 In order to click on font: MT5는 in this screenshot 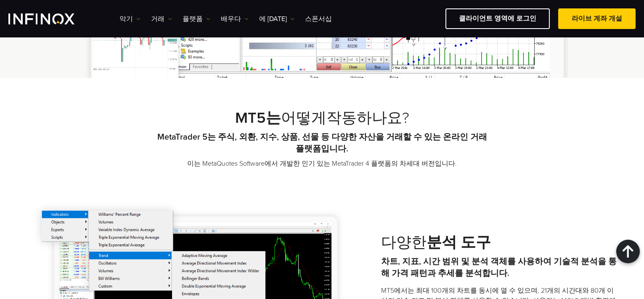, I will do `click(258, 118)`.